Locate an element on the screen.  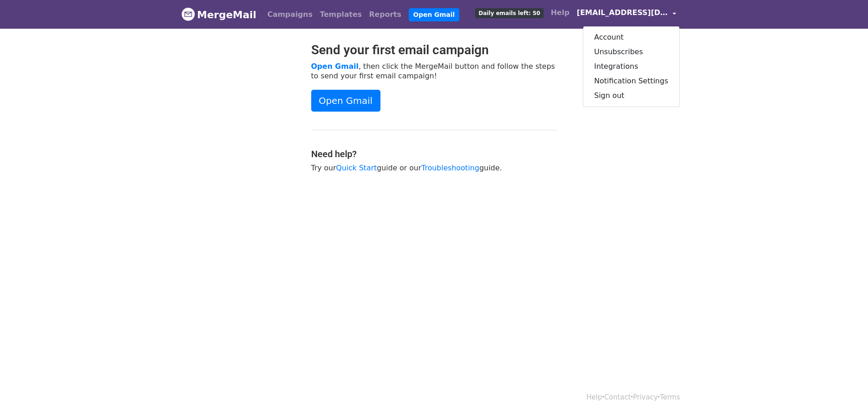
a: Templates is located at coordinates (341, 15).